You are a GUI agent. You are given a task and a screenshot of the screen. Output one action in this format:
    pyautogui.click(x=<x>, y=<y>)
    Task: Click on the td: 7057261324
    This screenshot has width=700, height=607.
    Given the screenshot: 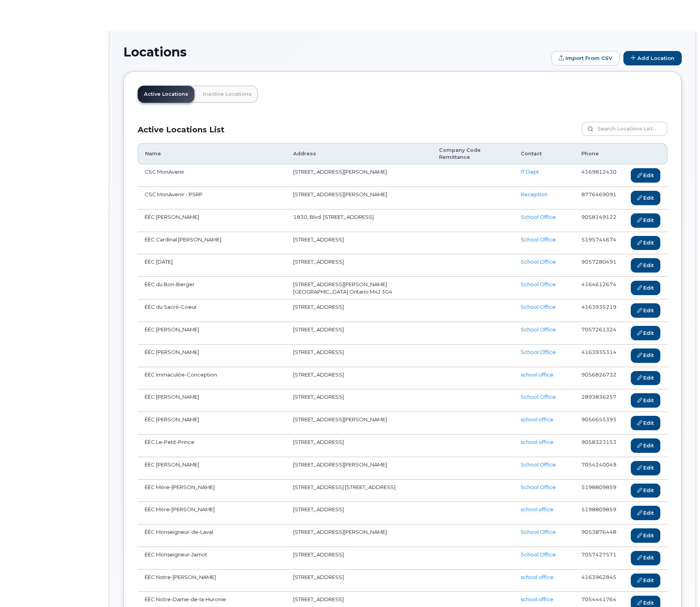 What is the action you would take?
    pyautogui.click(x=599, y=333)
    